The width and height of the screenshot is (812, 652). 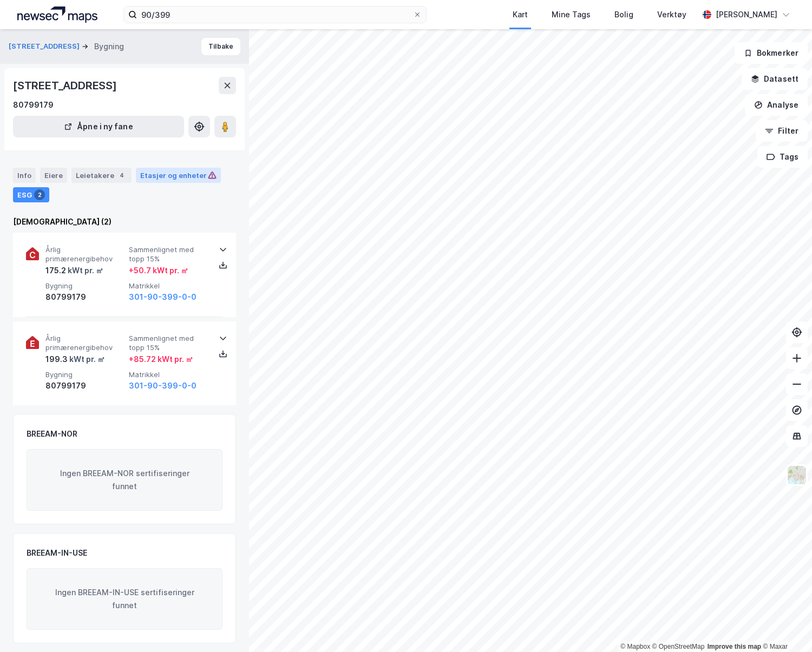 I want to click on div: 175.2, so click(x=74, y=271).